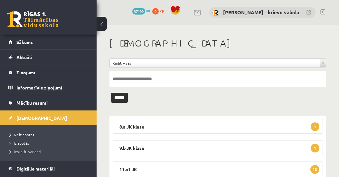 The height and width of the screenshot is (177, 339). I want to click on span: xp, so click(162, 11).